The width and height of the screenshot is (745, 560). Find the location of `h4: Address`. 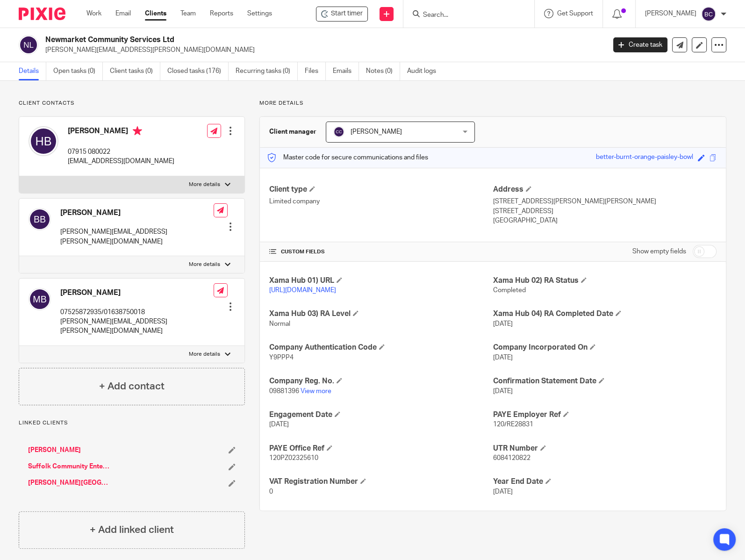

h4: Address is located at coordinates (605, 189).